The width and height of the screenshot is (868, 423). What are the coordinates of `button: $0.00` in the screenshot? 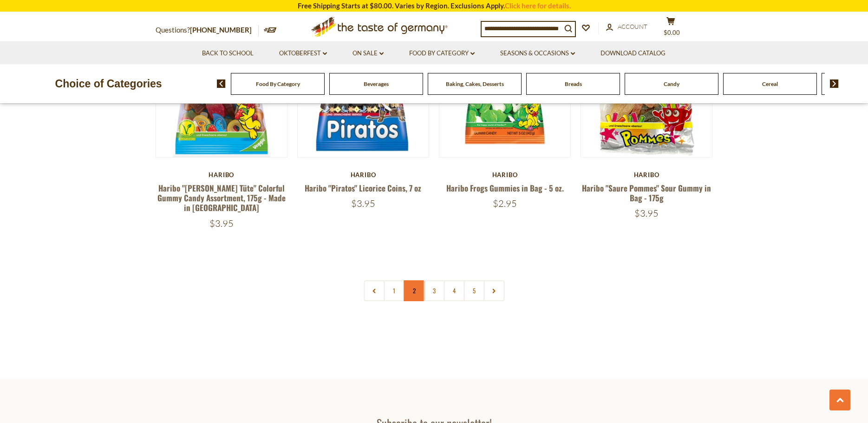 It's located at (671, 28).